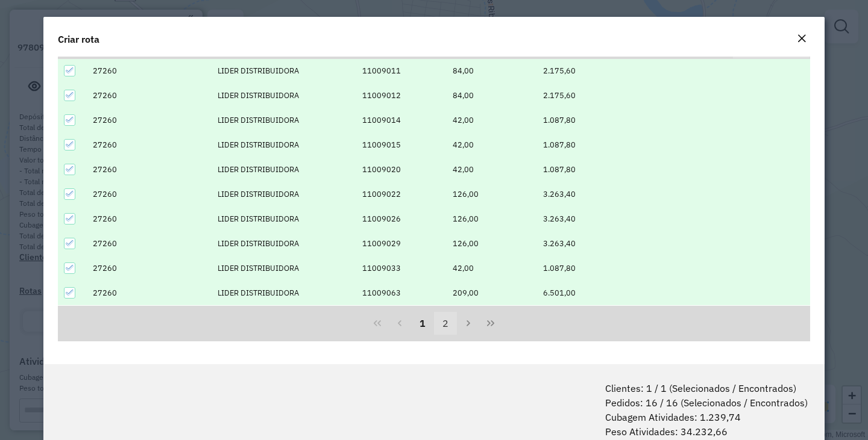 The image size is (868, 440). I want to click on button: Close, so click(801, 39).